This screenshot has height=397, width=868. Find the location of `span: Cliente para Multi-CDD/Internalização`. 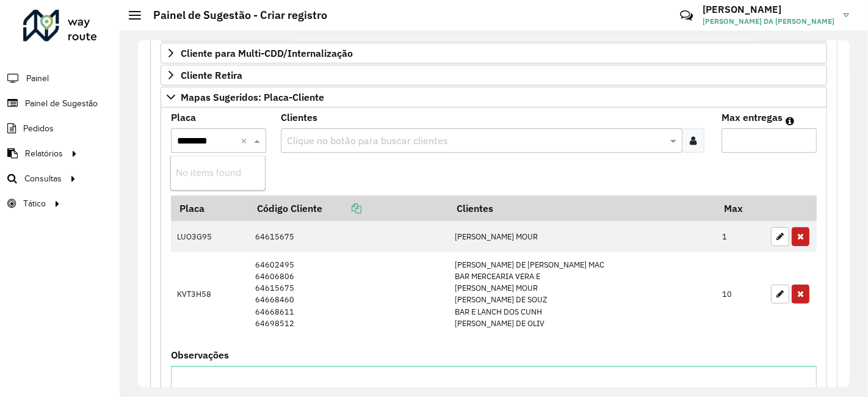

span: Cliente para Multi-CDD/Internalização is located at coordinates (267, 53).